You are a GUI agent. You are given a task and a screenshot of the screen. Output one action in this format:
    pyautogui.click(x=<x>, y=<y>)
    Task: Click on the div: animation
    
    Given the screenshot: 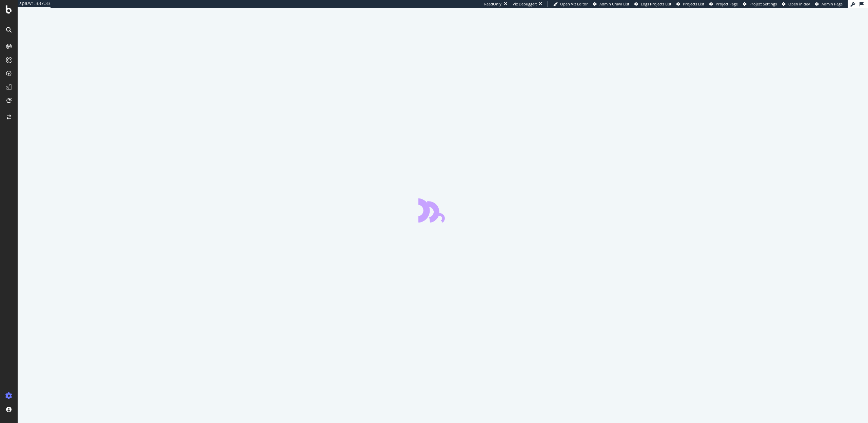 What is the action you would take?
    pyautogui.click(x=443, y=210)
    